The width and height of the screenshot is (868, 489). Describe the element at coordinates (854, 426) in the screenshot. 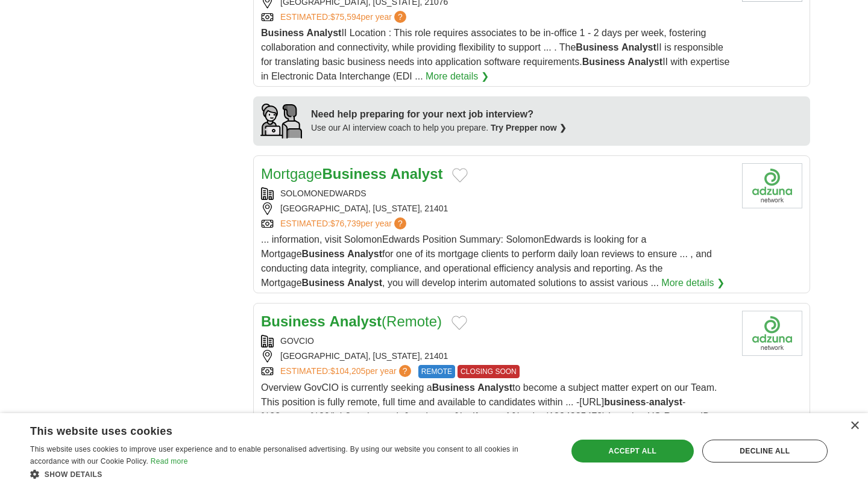

I see `div: Close` at that location.